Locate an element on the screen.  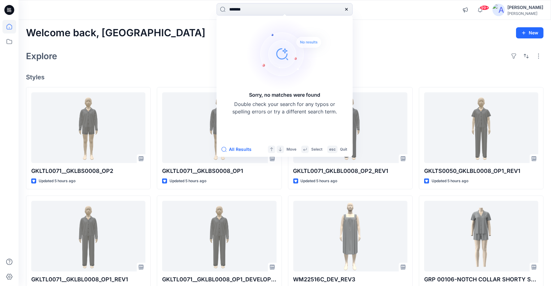
span: 99+ is located at coordinates (485, 8).